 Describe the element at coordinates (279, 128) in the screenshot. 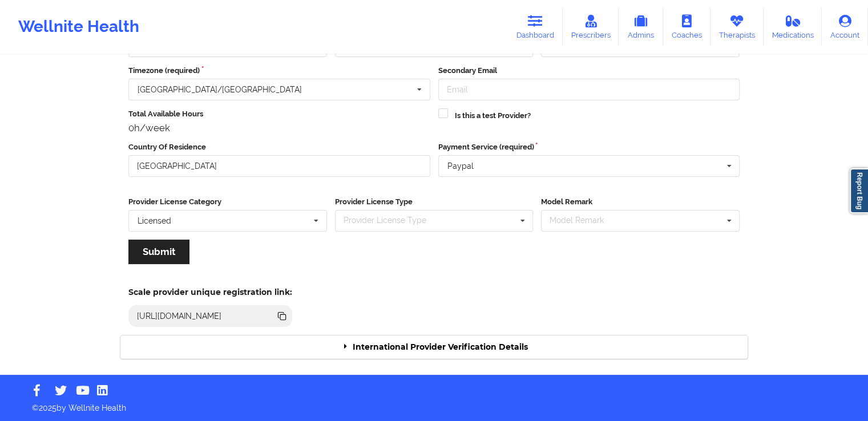

I see `div: 0h/week` at that location.